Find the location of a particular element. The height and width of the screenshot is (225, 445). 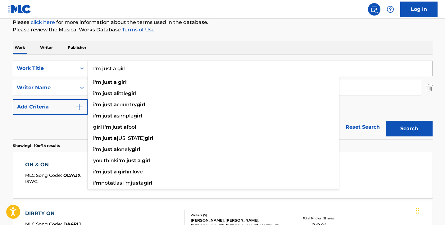

a: Reset Search is located at coordinates (363, 127).